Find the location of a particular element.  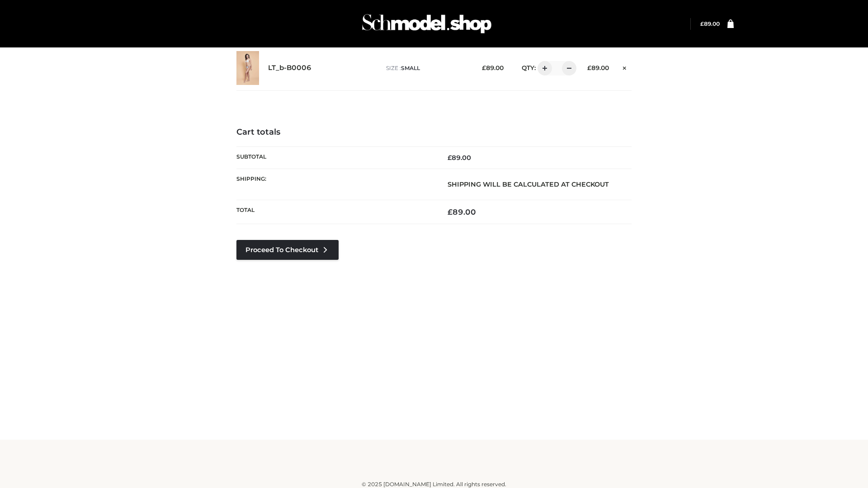

a: LT_b-B0006 is located at coordinates (290, 68).